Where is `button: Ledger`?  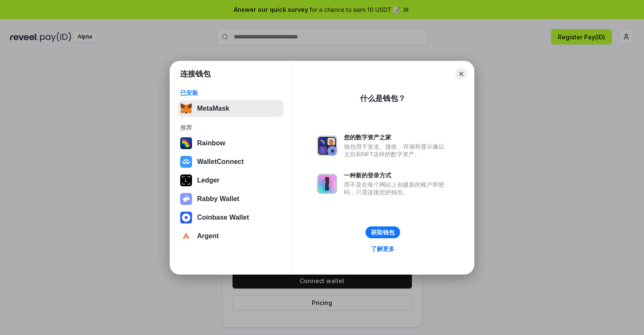 button: Ledger is located at coordinates (230, 181).